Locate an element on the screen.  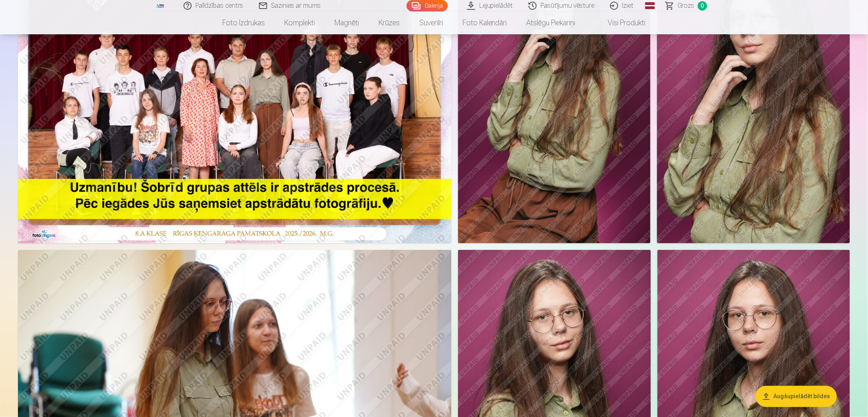
a: Visi produkti is located at coordinates (621, 23).